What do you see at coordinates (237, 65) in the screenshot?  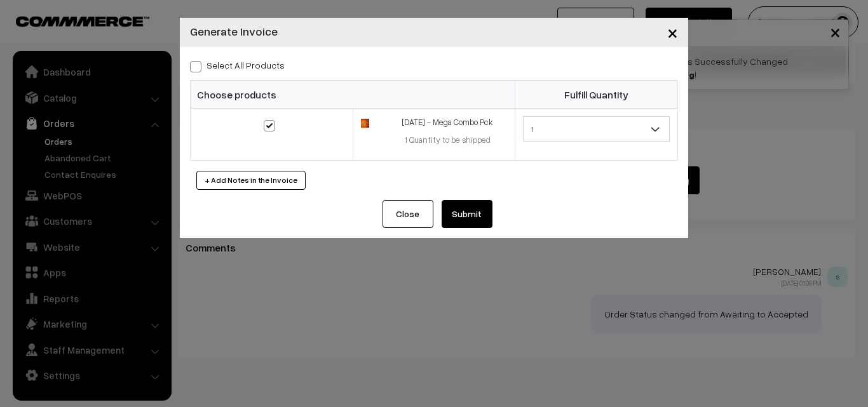 I see `label: Select all Products` at bounding box center [237, 65].